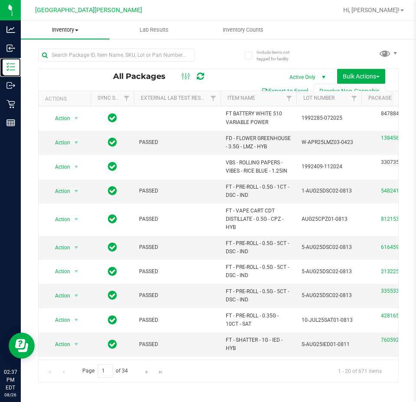 Image resolution: width=416 pixels, height=402 pixels. I want to click on inline-svg: Outbound, so click(11, 85).